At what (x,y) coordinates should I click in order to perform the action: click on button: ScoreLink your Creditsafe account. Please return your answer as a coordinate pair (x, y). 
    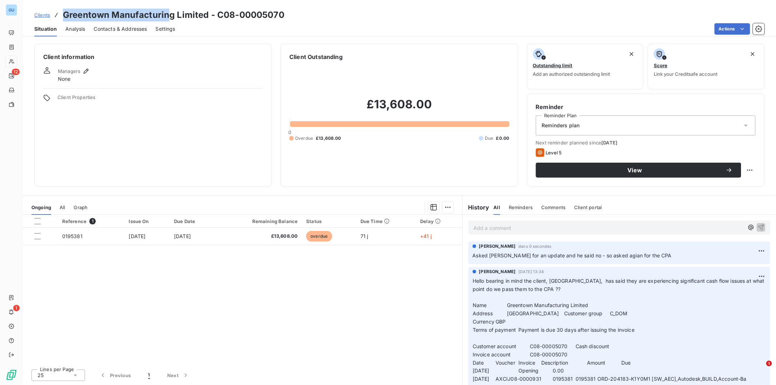
    Looking at the image, I should click on (706, 66).